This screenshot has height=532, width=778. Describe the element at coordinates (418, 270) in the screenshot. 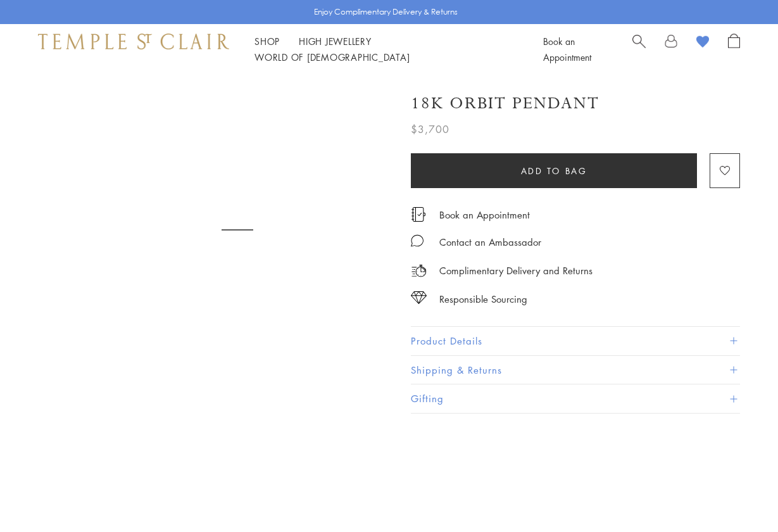

I see `img: icon_delivery.svg` at that location.